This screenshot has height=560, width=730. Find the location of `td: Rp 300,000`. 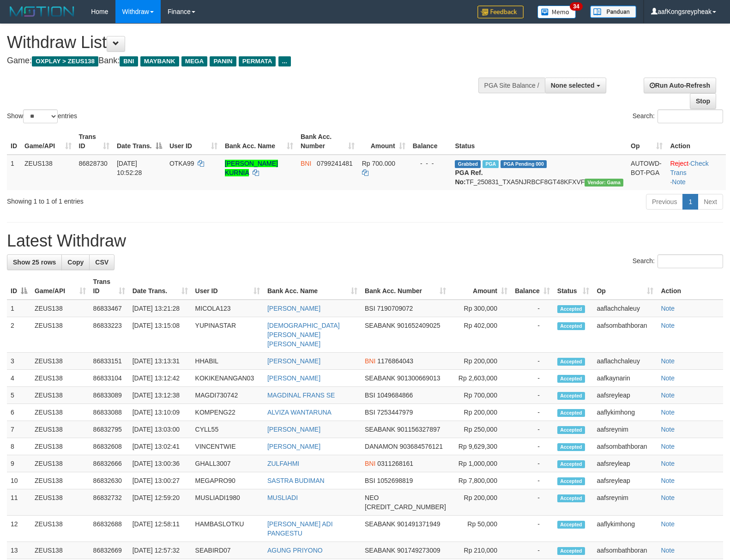

td: Rp 300,000 is located at coordinates (481, 308).